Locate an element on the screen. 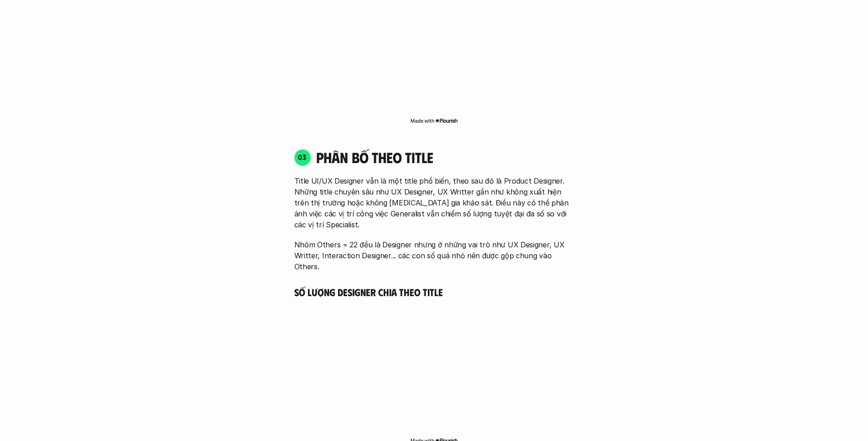  img: Made with Flourish is located at coordinates (434, 121).